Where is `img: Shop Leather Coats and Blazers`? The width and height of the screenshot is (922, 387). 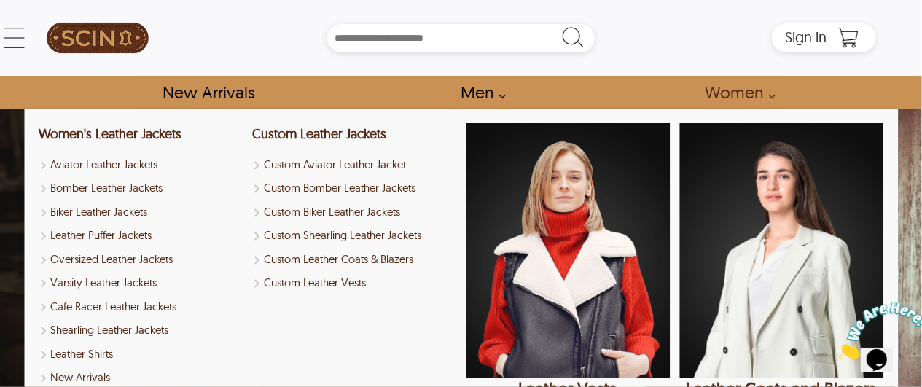
img: Shop Leather Coats and Blazers is located at coordinates (781, 251).